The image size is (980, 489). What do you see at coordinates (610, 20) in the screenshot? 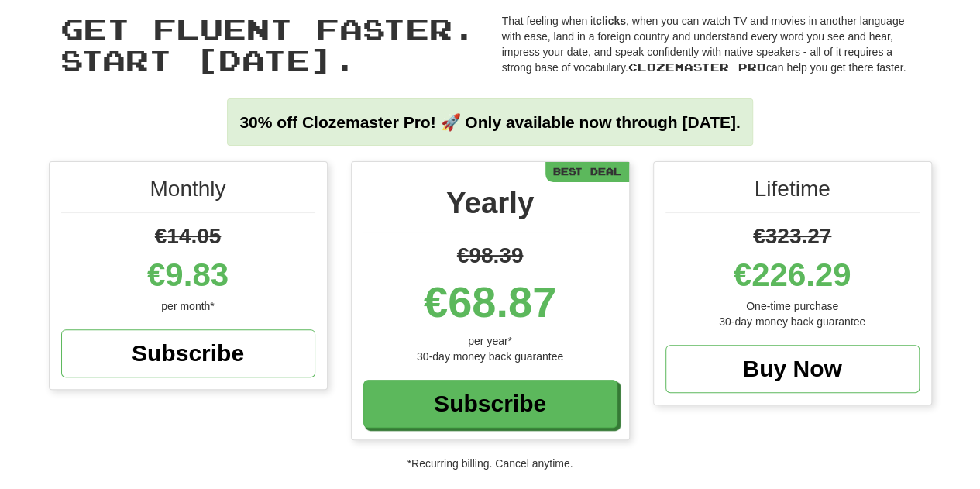
I see `strong: clicks` at bounding box center [610, 20].